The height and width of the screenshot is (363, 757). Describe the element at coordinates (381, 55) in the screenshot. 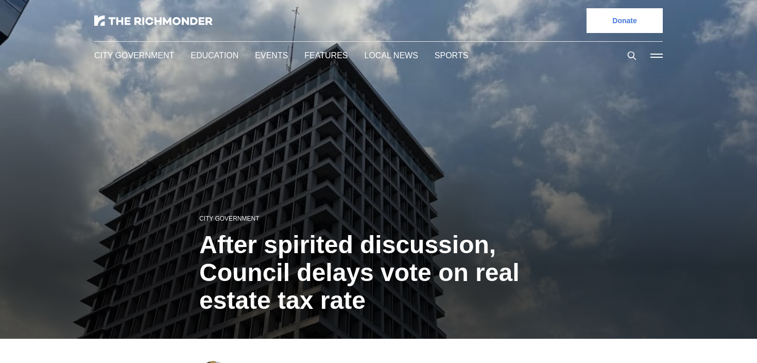

I see `a: Local News` at that location.